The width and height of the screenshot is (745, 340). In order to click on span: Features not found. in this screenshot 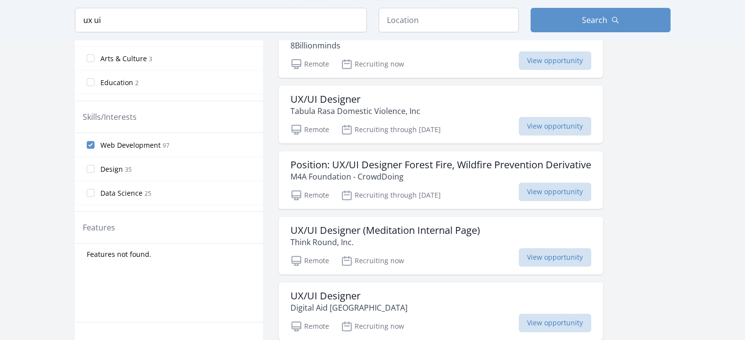, I will do `click(119, 255)`.